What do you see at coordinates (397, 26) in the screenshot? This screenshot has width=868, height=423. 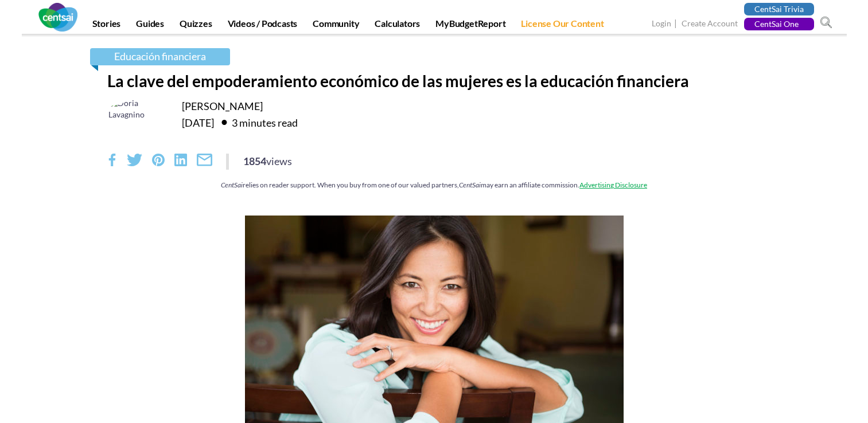 I see `a: Calculators` at bounding box center [397, 26].